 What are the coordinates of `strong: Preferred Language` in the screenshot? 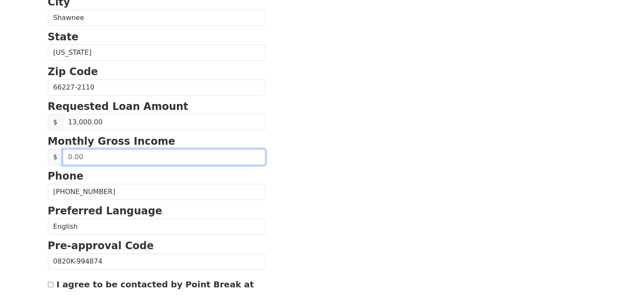 It's located at (105, 211).